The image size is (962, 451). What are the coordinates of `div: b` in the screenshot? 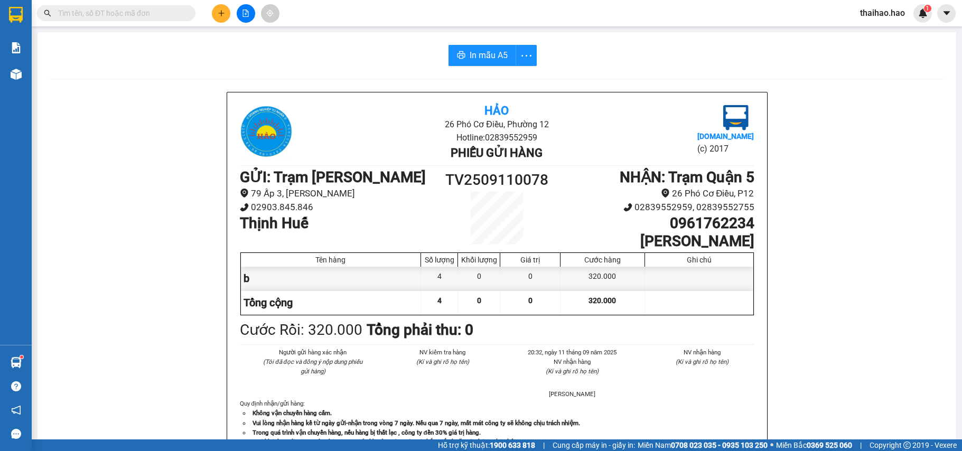 It's located at (331, 279).